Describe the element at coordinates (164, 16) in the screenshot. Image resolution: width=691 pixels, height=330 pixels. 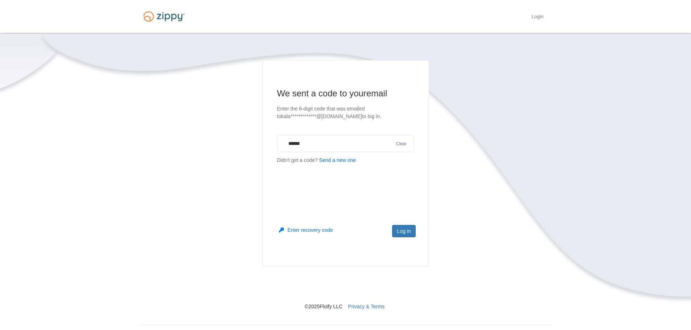
I see `img: Logo` at that location.